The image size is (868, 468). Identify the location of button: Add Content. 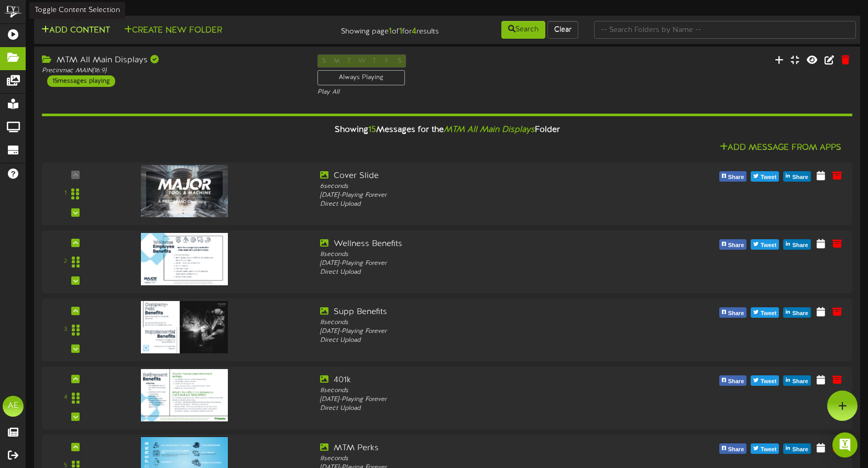
(76, 30).